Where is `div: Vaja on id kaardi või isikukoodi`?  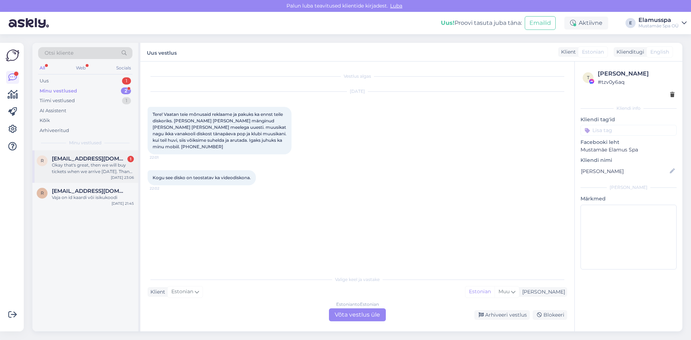 div: Vaja on id kaardi või isikukoodi is located at coordinates (93, 197).